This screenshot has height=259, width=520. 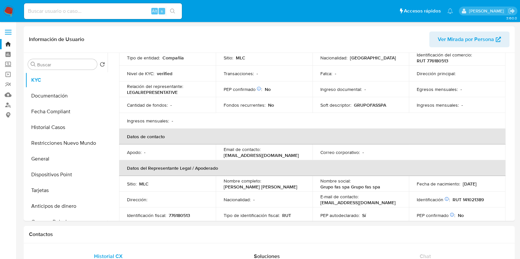 What do you see at coordinates (140, 74) in the screenshot?
I see `p: Nivel de KYC :` at bounding box center [140, 74].